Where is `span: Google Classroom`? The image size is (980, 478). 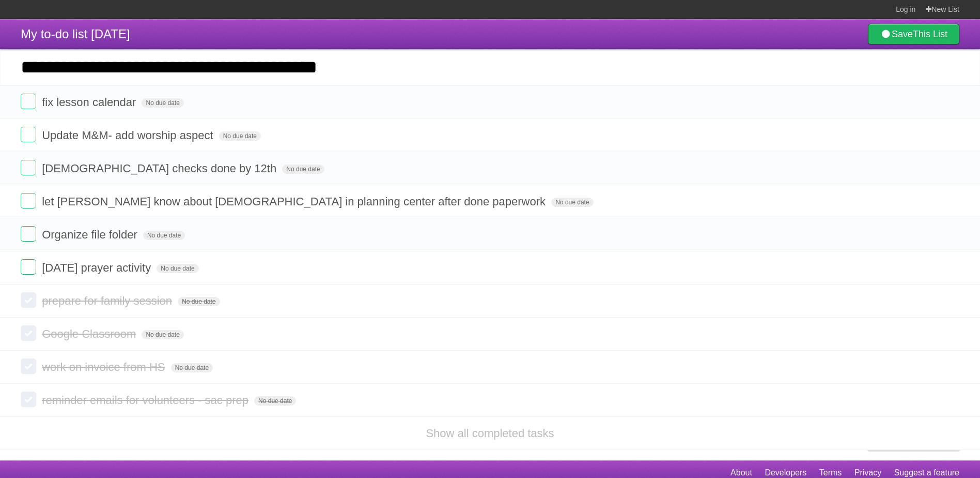
span: Google Classroom is located at coordinates (90, 334).